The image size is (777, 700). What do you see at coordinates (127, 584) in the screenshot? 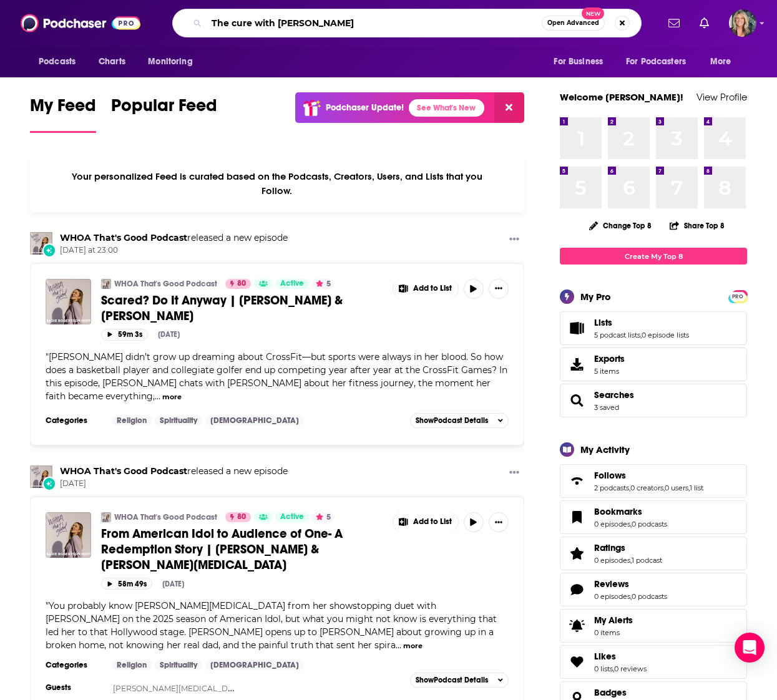
I see `button: 58m 49s` at bounding box center [127, 584].